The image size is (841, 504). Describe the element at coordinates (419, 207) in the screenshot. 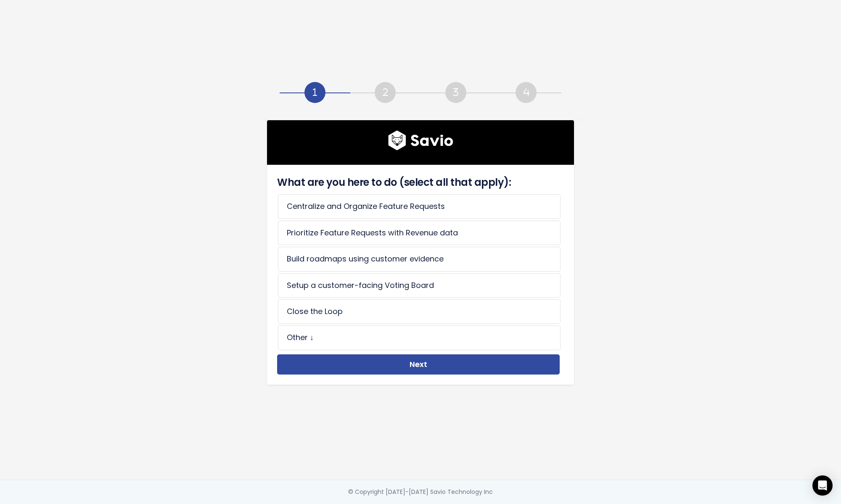

I see `li: Centralize and Organize Feature Requests` at that location.